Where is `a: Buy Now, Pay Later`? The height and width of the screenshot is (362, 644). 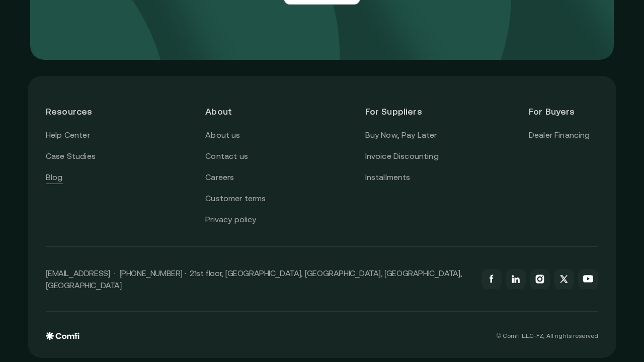
a: Buy Now, Pay Later is located at coordinates (401, 135).